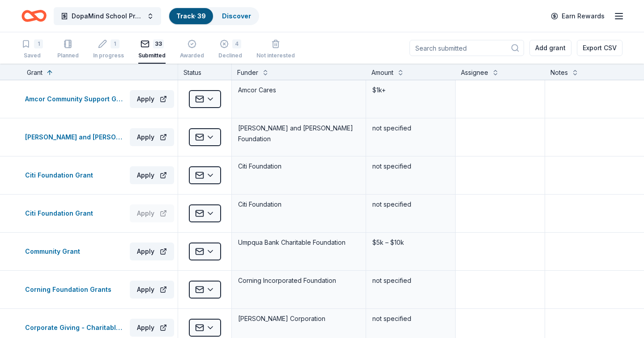 Image resolution: width=644 pixels, height=338 pixels. I want to click on div: Notes, so click(559, 73).